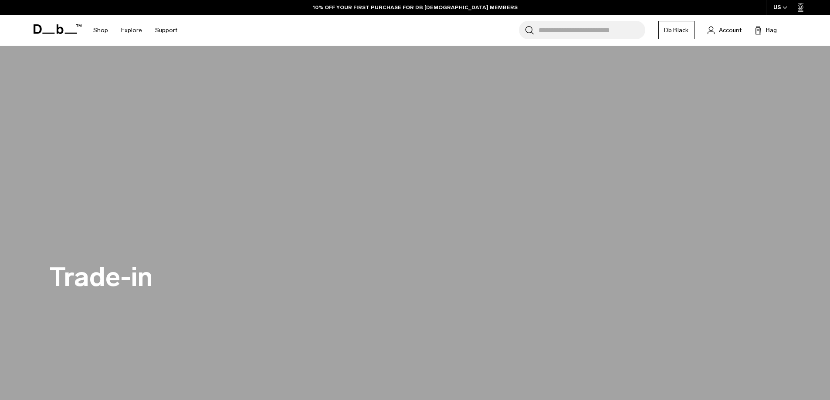 The height and width of the screenshot is (400, 830). What do you see at coordinates (730, 30) in the screenshot?
I see `span: Account` at bounding box center [730, 30].